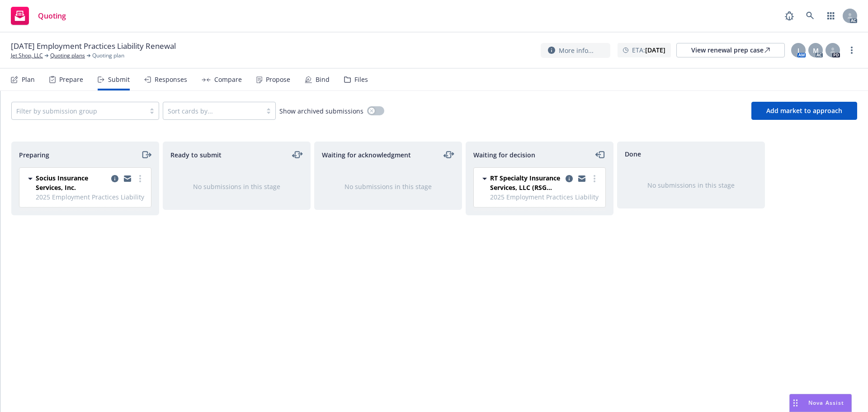 The width and height of the screenshot is (868, 412). I want to click on span: J, so click(798, 50).